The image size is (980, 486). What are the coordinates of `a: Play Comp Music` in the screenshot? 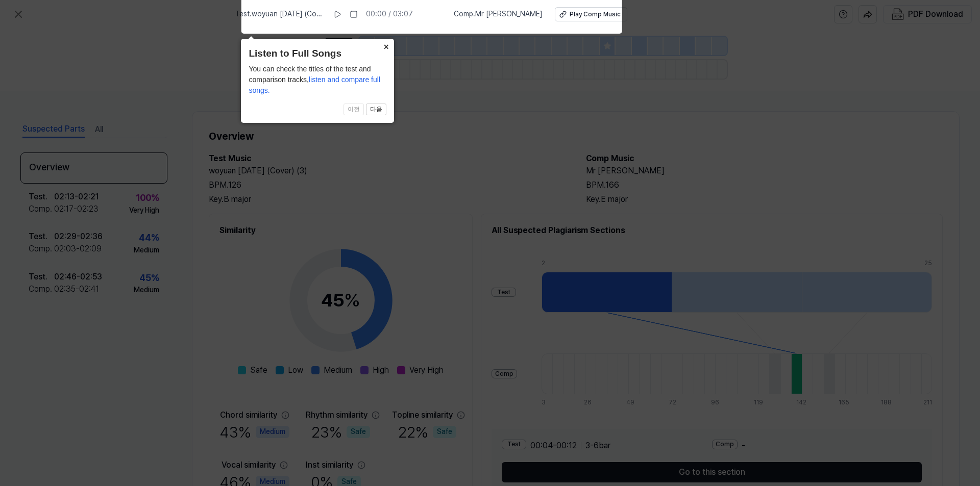 It's located at (591, 14).